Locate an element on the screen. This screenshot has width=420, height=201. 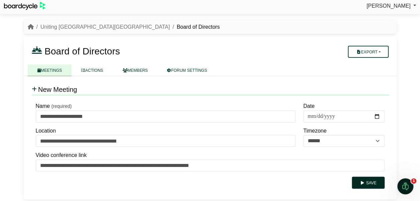
li: Board of Directors is located at coordinates (194, 27).